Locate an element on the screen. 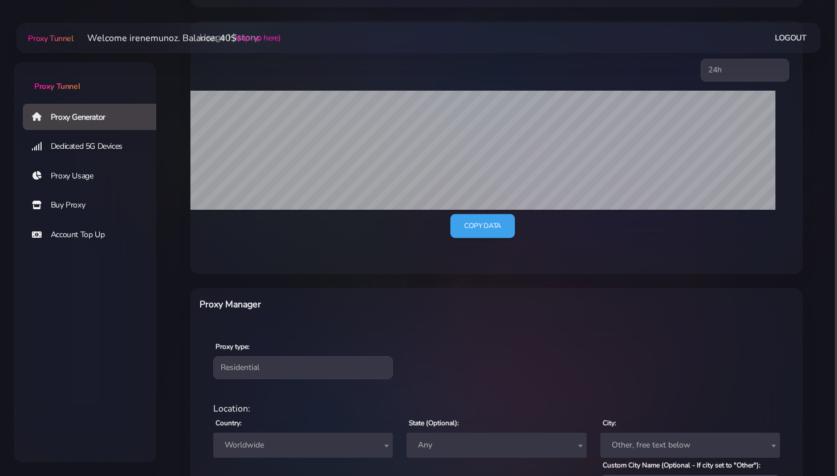 This screenshot has width=837, height=476. a: Account Top Up is located at coordinates (94, 235).